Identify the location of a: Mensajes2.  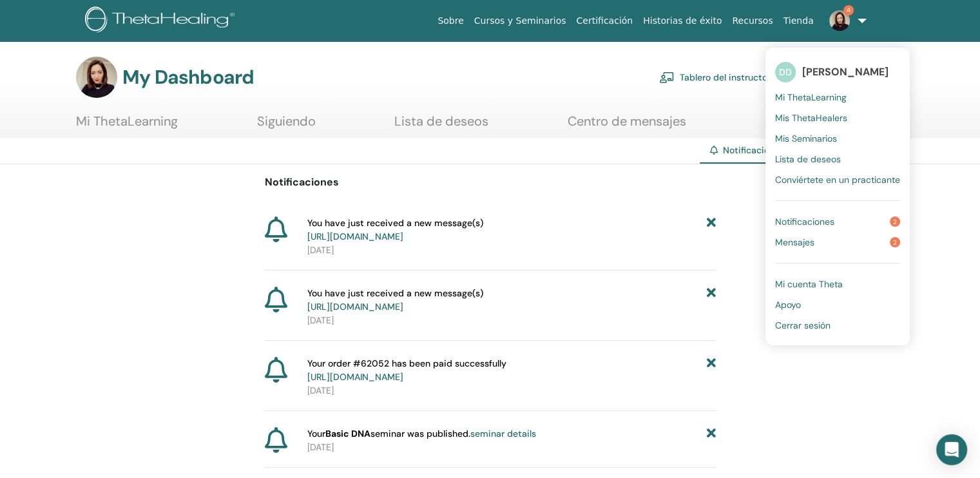
(838, 242).